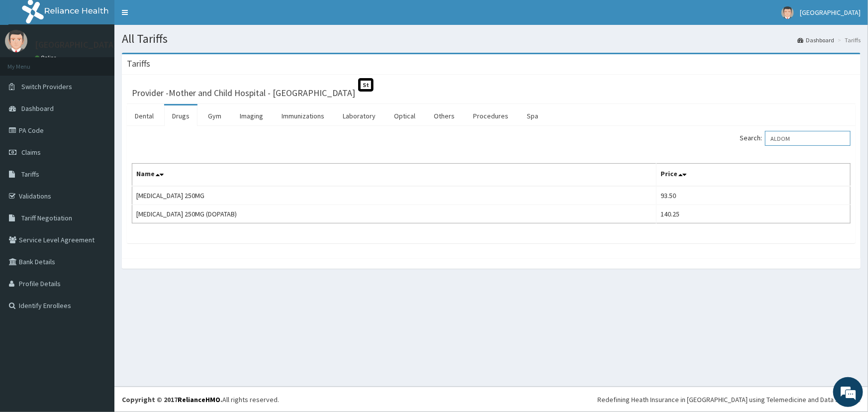 Image resolution: width=868 pixels, height=412 pixels. Describe the element at coordinates (144, 116) in the screenshot. I see `a: Dental` at that location.